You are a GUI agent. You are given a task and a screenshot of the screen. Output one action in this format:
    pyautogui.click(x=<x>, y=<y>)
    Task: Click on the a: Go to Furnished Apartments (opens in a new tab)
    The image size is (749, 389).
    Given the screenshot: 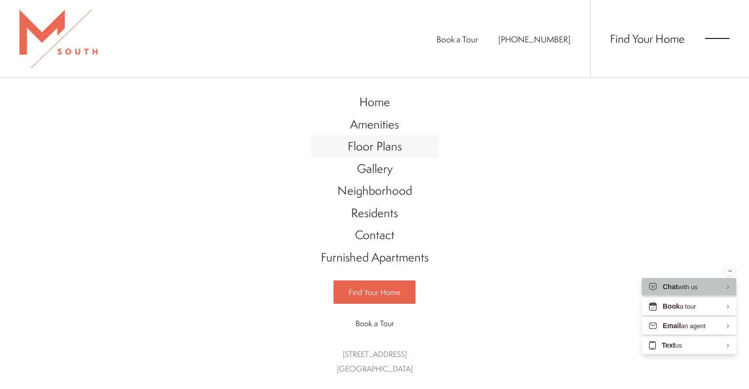 What is the action you would take?
    pyautogui.click(x=374, y=258)
    